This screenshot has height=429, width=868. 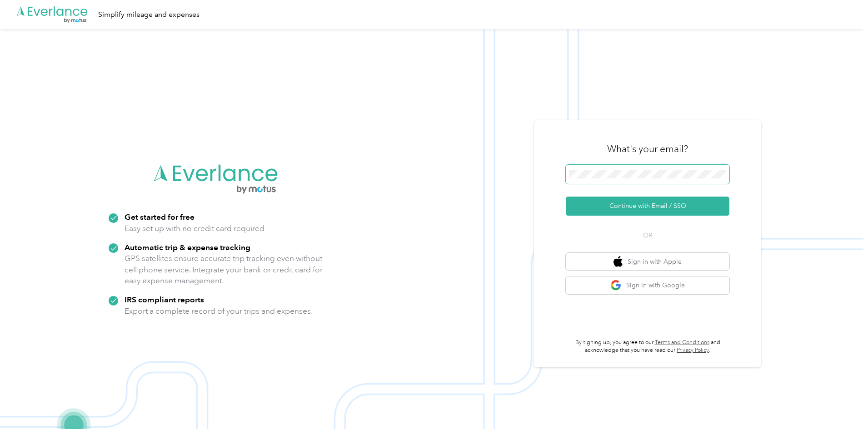 I want to click on p: Export a complete record of your trips and expenses., so click(x=219, y=311).